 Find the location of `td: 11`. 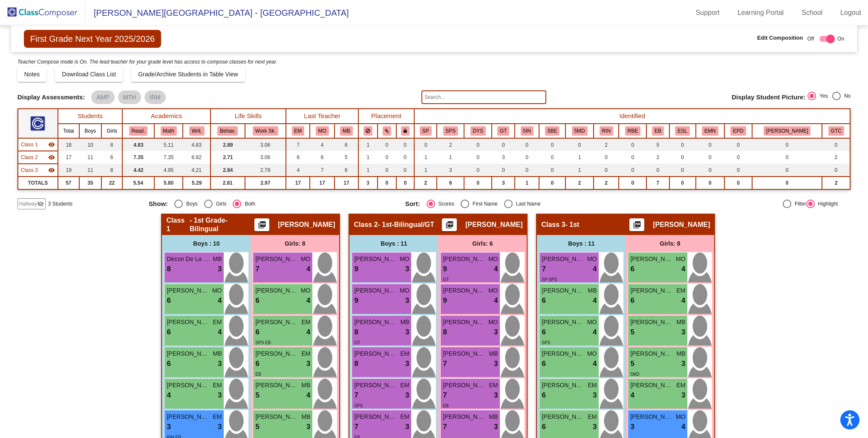

td: 11 is located at coordinates (91, 170).